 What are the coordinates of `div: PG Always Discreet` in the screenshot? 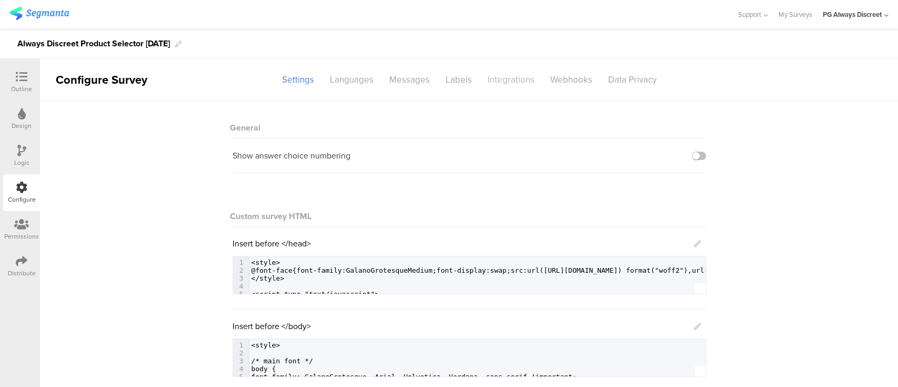 It's located at (852, 14).